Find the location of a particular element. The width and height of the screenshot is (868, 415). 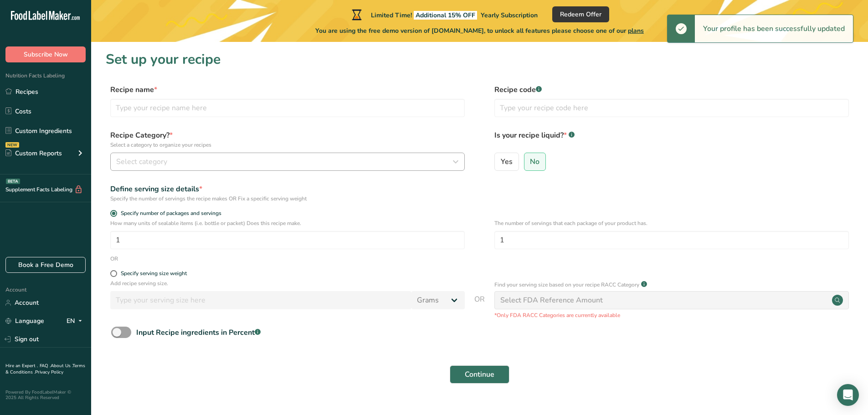

label: Recipe Category? is located at coordinates (288, 140).